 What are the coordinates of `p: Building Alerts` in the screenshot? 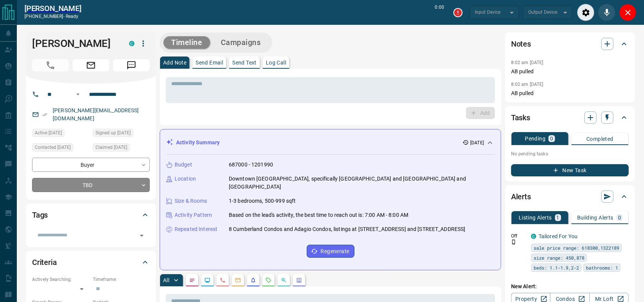 It's located at (595, 218).